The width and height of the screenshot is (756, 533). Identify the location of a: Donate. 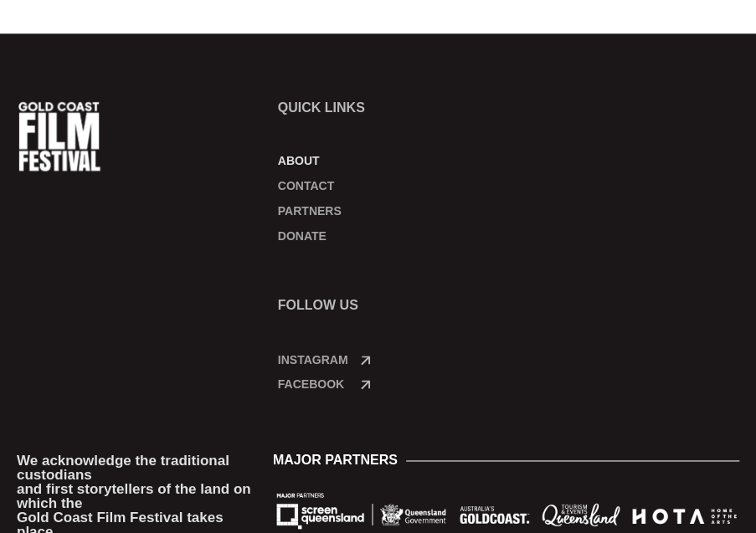
(379, 236).